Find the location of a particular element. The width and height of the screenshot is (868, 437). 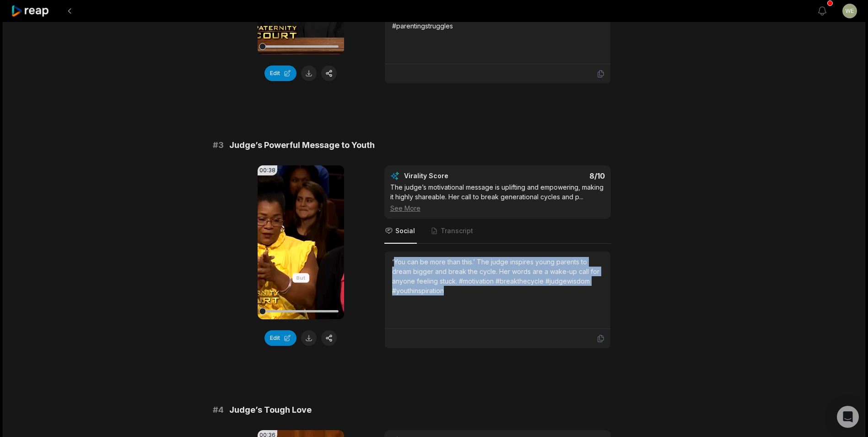

div: Open Intercom Messenger is located at coordinates (848, 417).